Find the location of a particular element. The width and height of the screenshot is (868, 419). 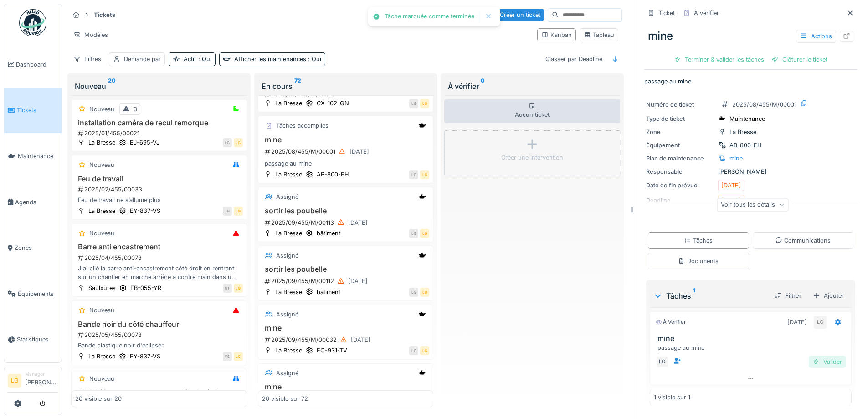

div: 1 visible sur 1 is located at coordinates (672, 397).